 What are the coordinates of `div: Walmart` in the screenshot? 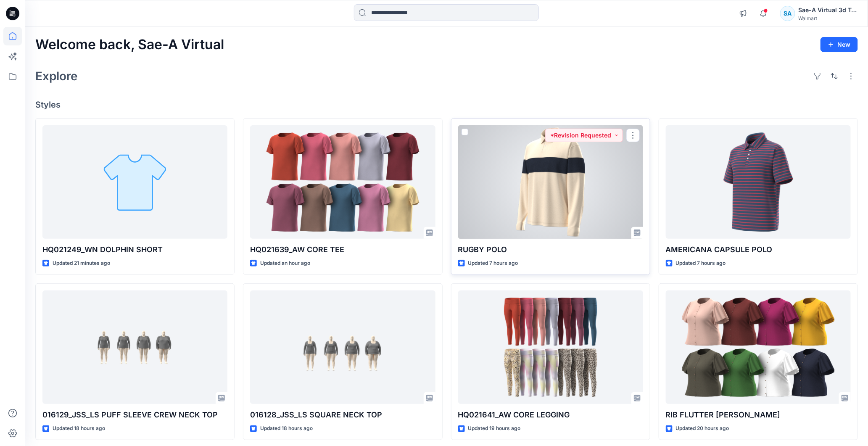 It's located at (828, 18).